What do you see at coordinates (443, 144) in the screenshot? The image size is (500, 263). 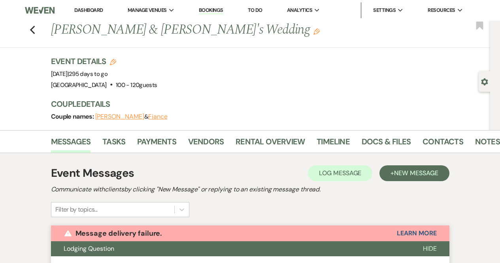 I see `a: Contacts` at bounding box center [443, 144].